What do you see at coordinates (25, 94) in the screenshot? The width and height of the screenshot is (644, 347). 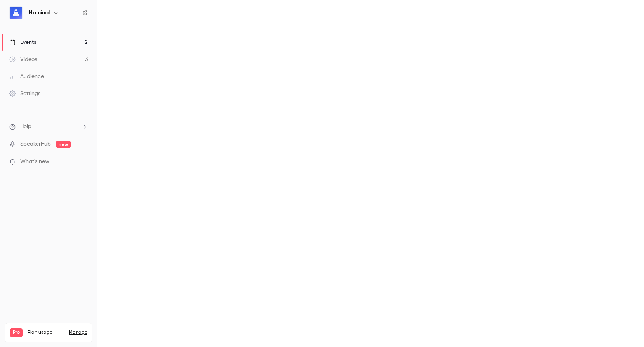 I see `div: Settings` at bounding box center [25, 94].